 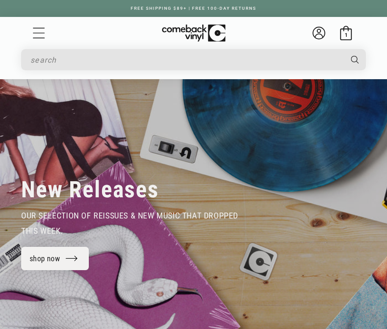 What do you see at coordinates (186, 60) in the screenshot?
I see `input: search` at bounding box center [186, 60].